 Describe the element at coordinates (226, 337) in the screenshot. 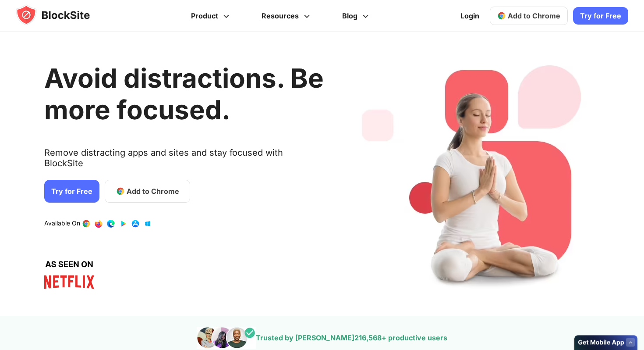

I see `img: pepole images` at that location.